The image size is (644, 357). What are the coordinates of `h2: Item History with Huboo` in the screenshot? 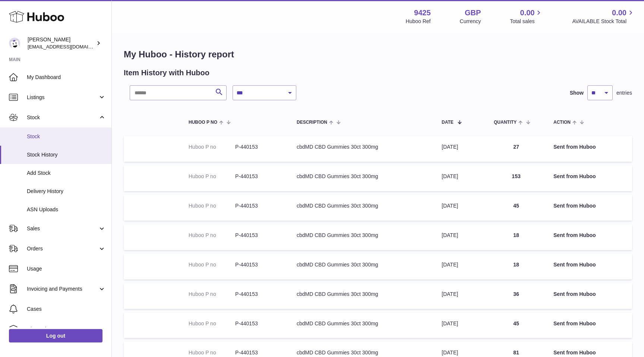 It's located at (167, 73).